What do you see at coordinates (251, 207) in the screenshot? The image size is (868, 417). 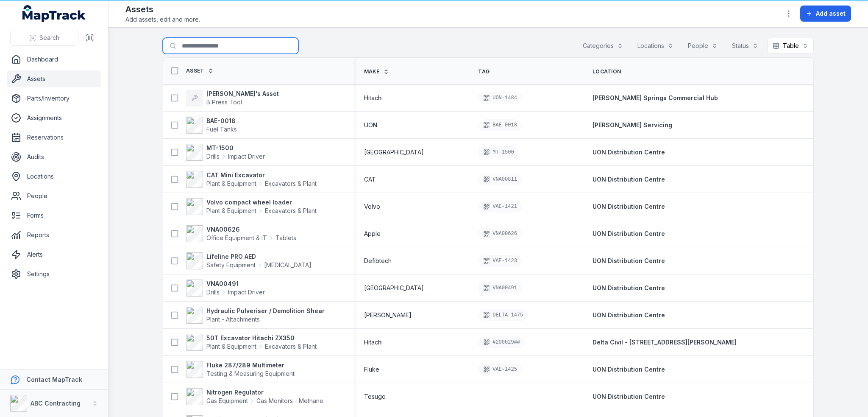 I see `a: Volvo compact wheel loaderPlant & EquipmentExcavators & Plant` at bounding box center [251, 207].